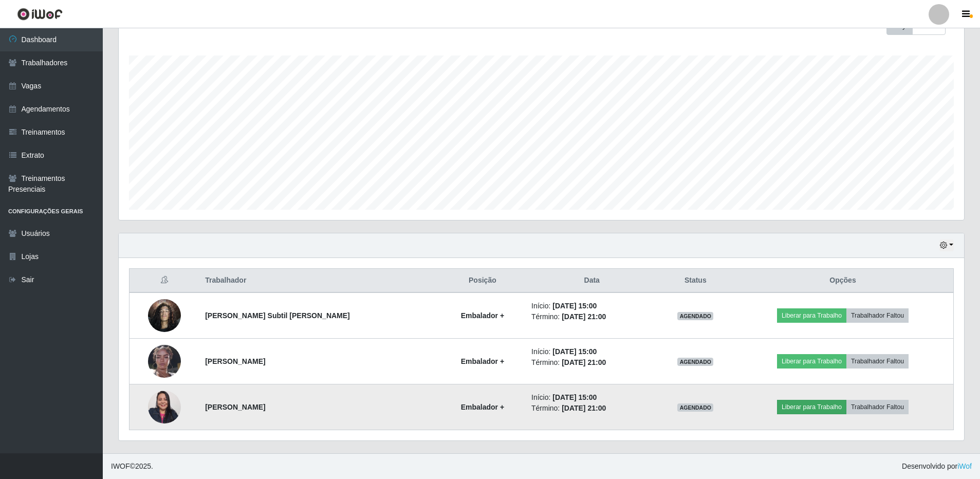  What do you see at coordinates (482, 280) in the screenshot?
I see `th: Posição` at bounding box center [482, 280].